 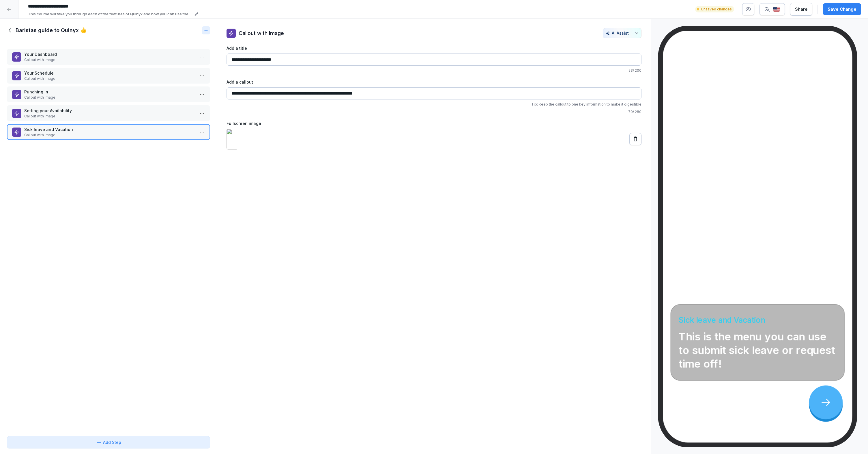 I want to click on h4: Sick leave and Vacation, so click(x=757, y=320).